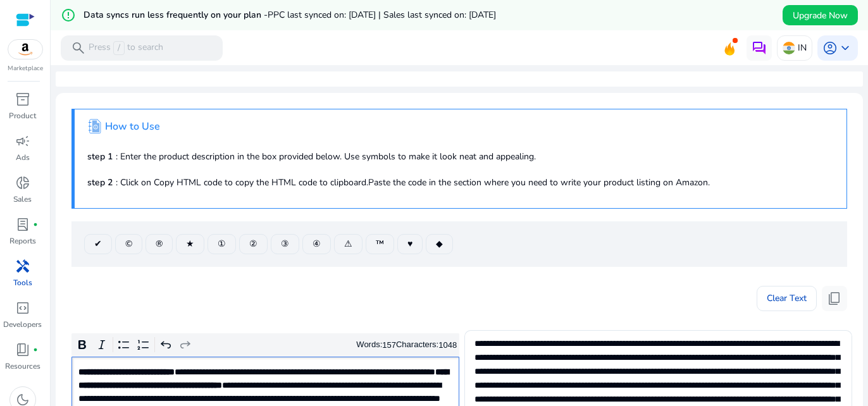  I want to click on p: Ads, so click(22, 157).